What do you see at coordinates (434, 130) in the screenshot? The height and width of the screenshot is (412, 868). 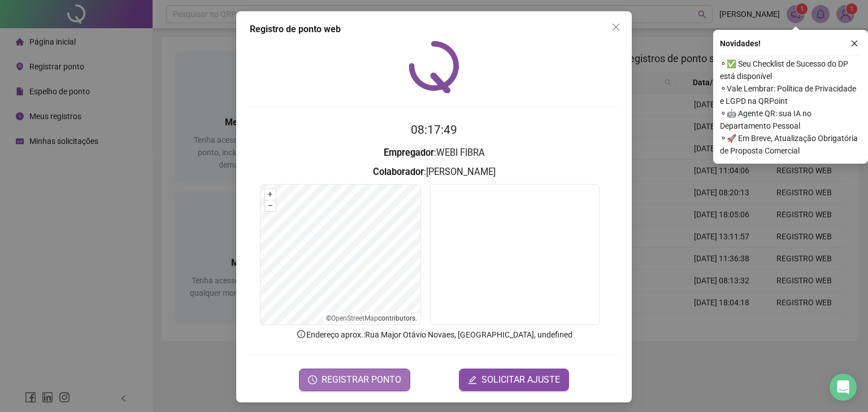 I see `time: 08:17:49` at bounding box center [434, 130].